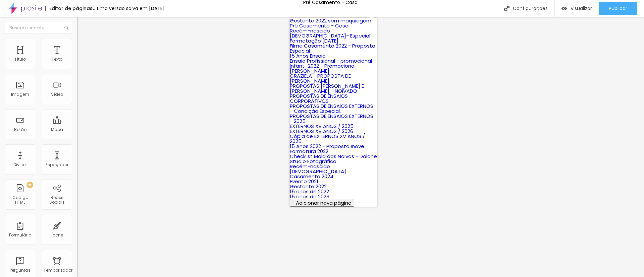 The height and width of the screenshot is (277, 644). Describe the element at coordinates (20, 165) in the screenshot. I see `font: Divisor` at that location.